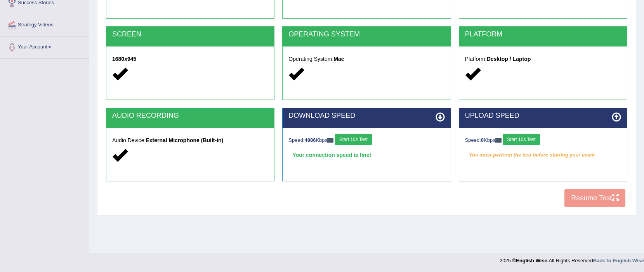 The width and height of the screenshot is (644, 272). Describe the element at coordinates (543, 116) in the screenshot. I see `h2: UPLOAD SPEED` at that location.